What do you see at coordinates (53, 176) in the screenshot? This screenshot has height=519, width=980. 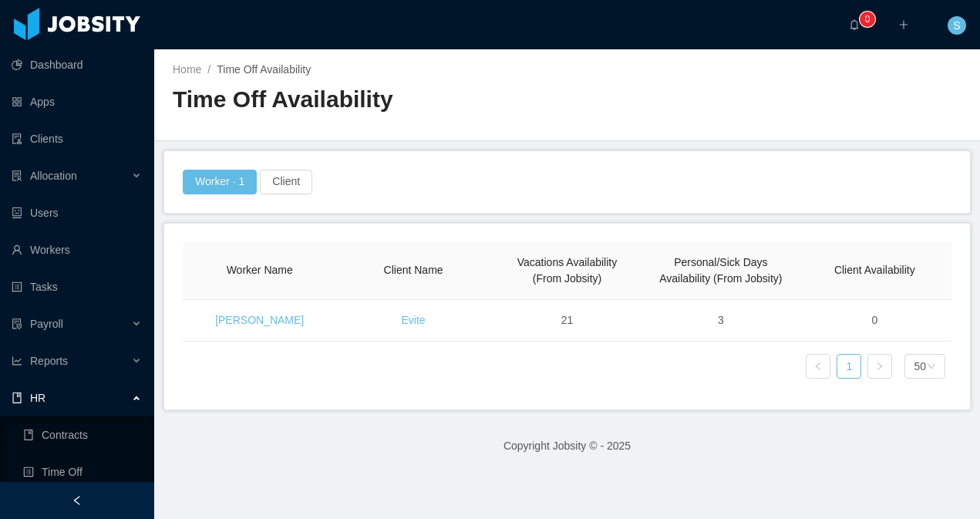 I see `span: Allocation` at bounding box center [53, 176].